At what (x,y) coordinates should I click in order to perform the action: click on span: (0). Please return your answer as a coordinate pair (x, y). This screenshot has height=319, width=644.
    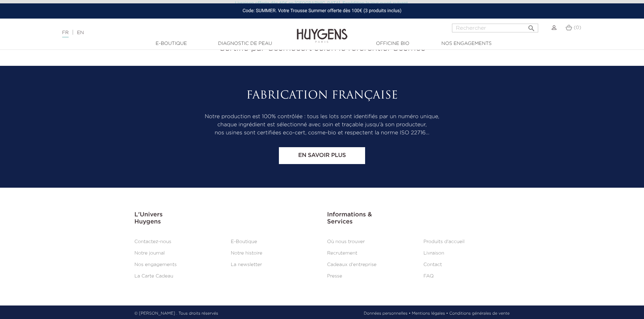
    Looking at the image, I should click on (577, 28).